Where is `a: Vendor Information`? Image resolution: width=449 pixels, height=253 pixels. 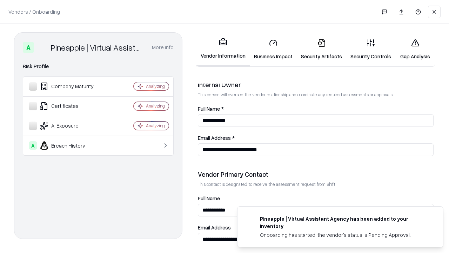 a: Vendor Information is located at coordinates (223, 49).